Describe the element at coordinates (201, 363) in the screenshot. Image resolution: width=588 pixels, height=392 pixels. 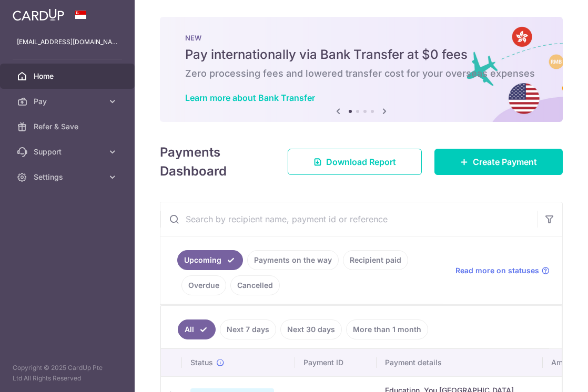
I see `span: Status` at that location.